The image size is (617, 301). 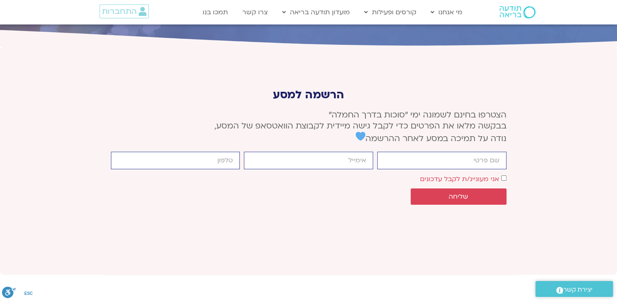 I want to click on span: שליחה, so click(x=459, y=197).